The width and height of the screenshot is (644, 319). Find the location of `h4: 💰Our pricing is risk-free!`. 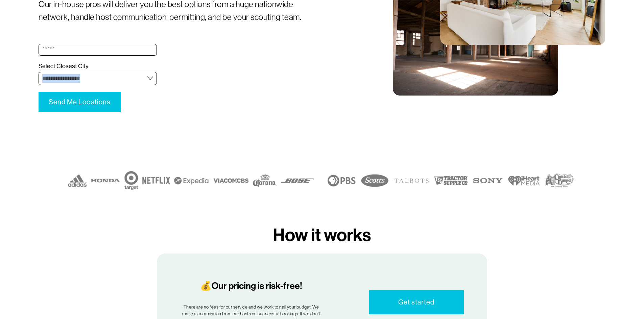

h4: 💰Our pricing is risk-free! is located at coordinates (251, 286).